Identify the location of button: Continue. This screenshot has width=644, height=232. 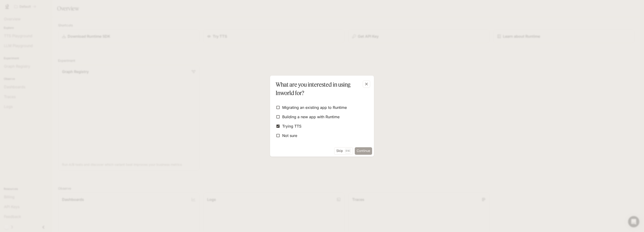
(363, 151).